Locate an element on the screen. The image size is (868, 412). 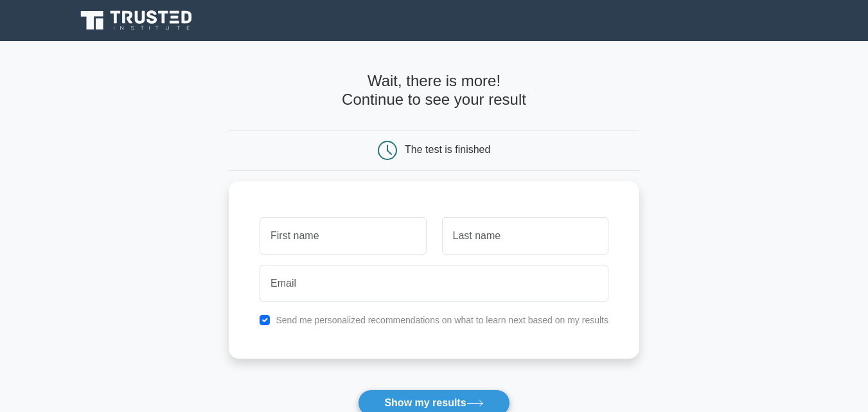
h4: Wait, there is more! Continue to see your result is located at coordinates (434, 91).